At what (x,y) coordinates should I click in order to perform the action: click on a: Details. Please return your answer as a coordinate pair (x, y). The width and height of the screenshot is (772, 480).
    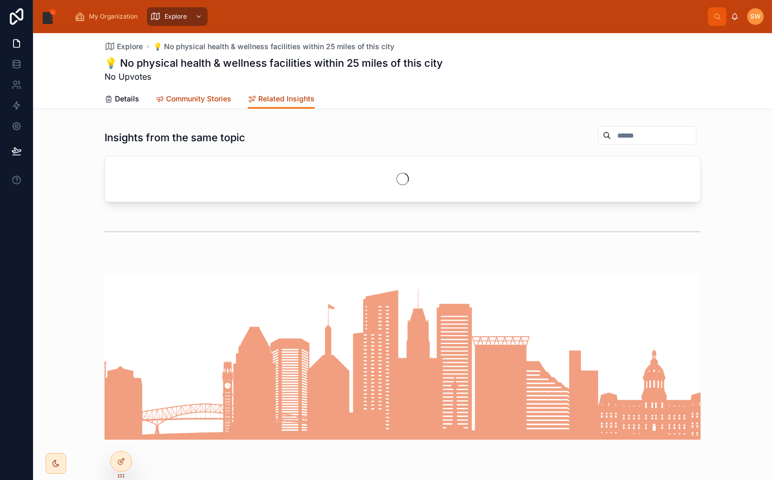
    Looking at the image, I should click on (122, 100).